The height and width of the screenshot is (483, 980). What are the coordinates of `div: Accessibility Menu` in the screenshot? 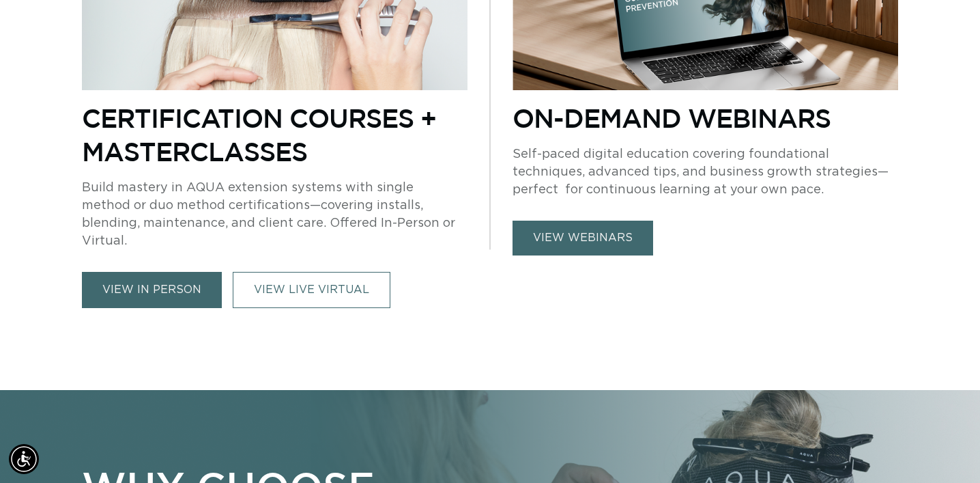 It's located at (24, 459).